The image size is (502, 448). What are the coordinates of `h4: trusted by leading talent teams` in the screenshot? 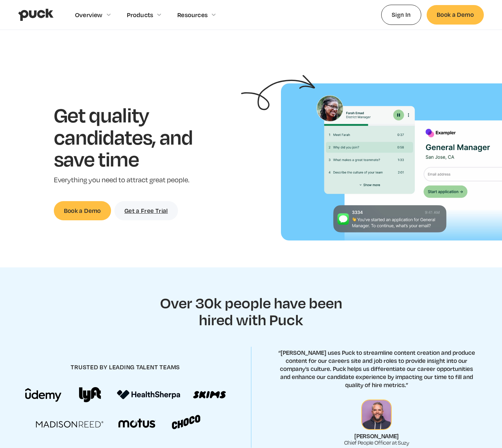 It's located at (125, 367).